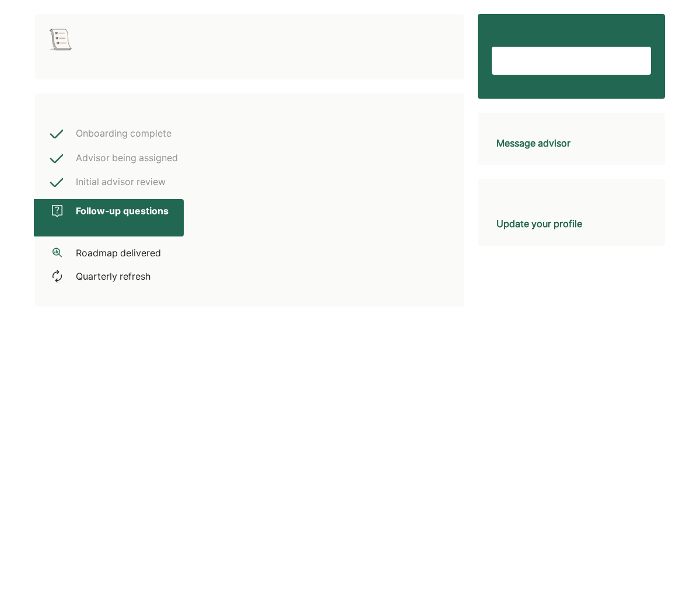 The image size is (700, 602). What do you see at coordinates (122, 218) in the screenshot?
I see `div: Follow-up questions` at bounding box center [122, 218].